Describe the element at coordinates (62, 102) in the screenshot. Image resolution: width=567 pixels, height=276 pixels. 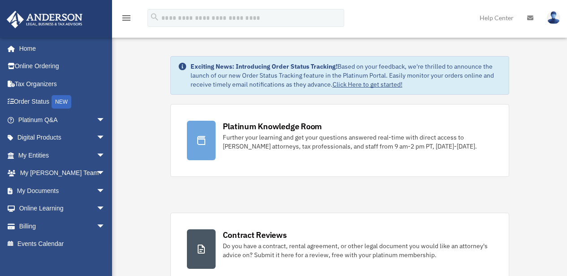
I see `a: Order StatusNEW` at that location.